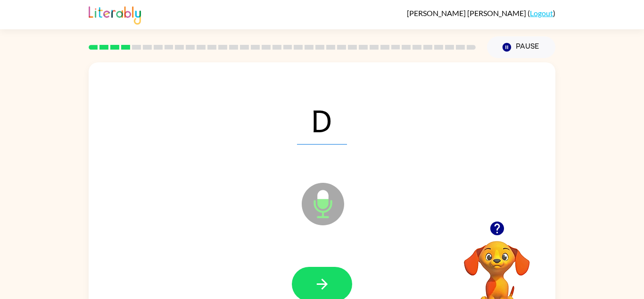 This screenshot has width=644, height=299. What do you see at coordinates (542, 13) in the screenshot?
I see `a: Logout` at bounding box center [542, 13].